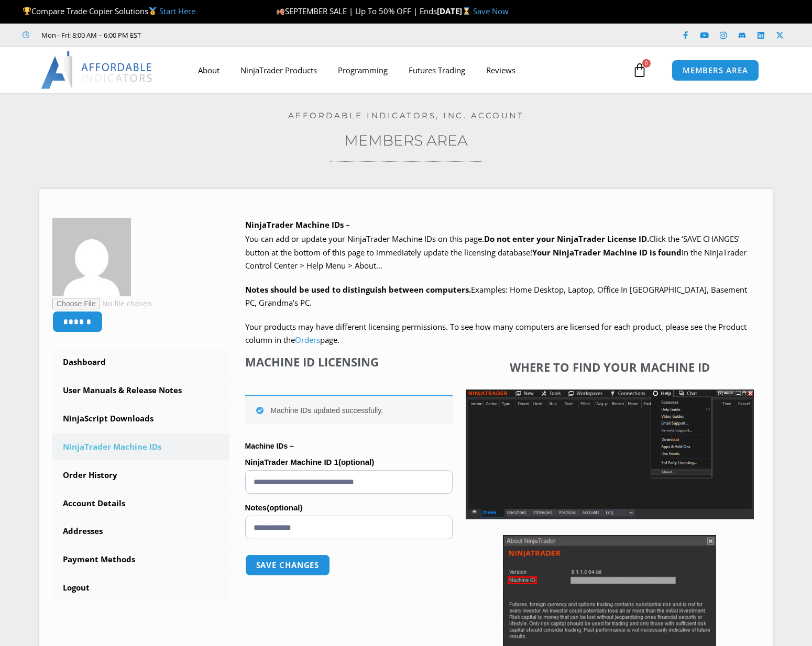 Image resolution: width=812 pixels, height=646 pixels. I want to click on img: LogoAI | Affordable Indicators – NinjaTrader, so click(97, 70).